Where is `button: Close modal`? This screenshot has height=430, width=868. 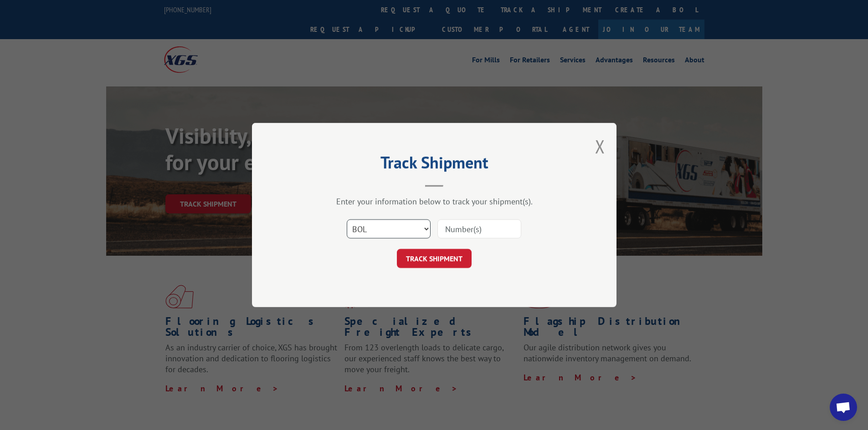
button: Close modal is located at coordinates (600, 146).